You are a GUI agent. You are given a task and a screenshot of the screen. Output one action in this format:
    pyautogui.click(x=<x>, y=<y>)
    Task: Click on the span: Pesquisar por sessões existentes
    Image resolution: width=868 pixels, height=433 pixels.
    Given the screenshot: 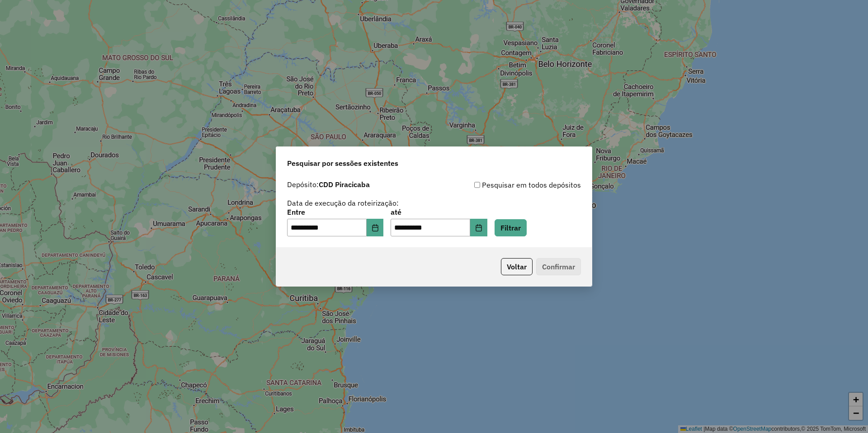 What is the action you would take?
    pyautogui.click(x=343, y=163)
    